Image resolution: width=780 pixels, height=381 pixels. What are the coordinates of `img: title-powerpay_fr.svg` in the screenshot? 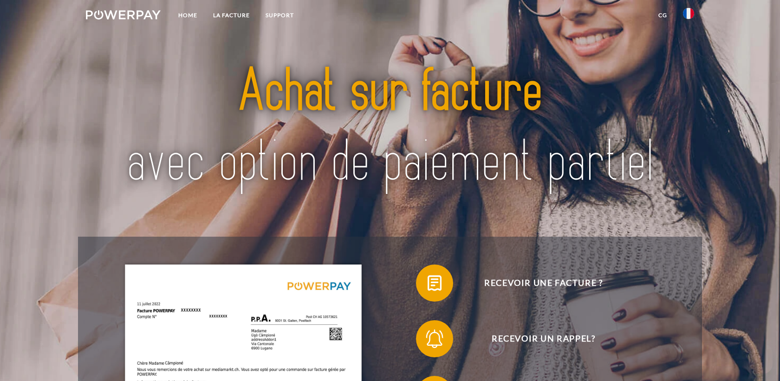 It's located at (390, 127).